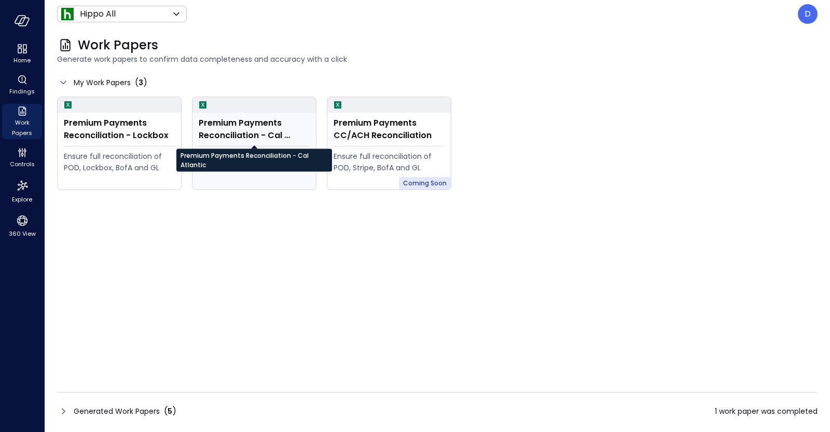 This screenshot has height=432, width=830. What do you see at coordinates (141, 82) in the screenshot?
I see `span: 3` at bounding box center [141, 82].